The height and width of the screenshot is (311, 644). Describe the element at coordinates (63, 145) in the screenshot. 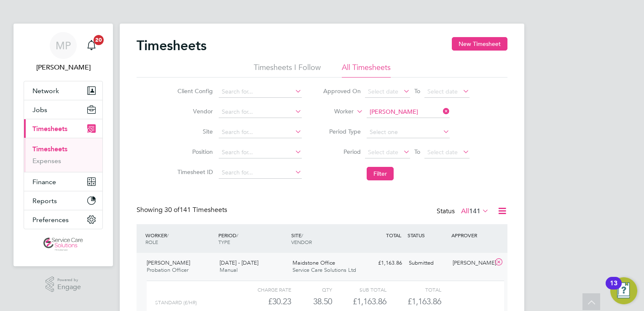

I see `nav: Main navigation` at that location.